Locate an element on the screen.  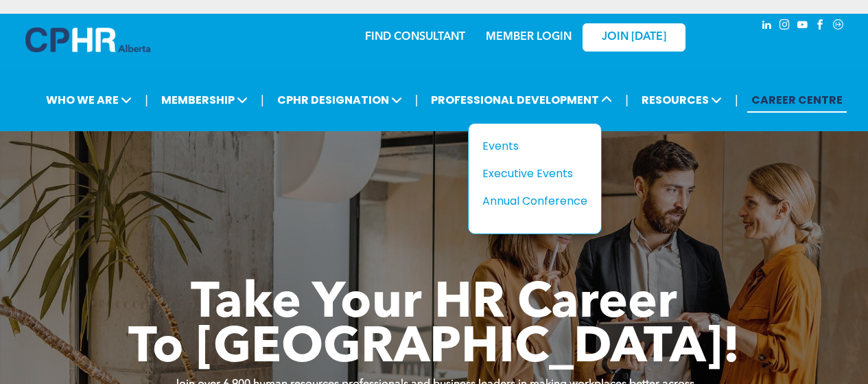
span: MEMBERSHIP is located at coordinates (205, 99).